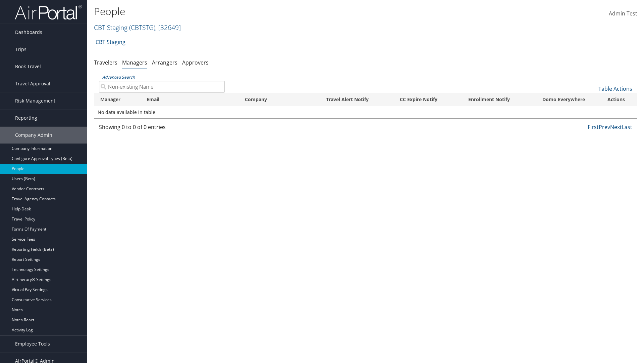 The width and height of the screenshot is (644, 363). What do you see at coordinates (593, 127) in the screenshot?
I see `a: First` at bounding box center [593, 127].